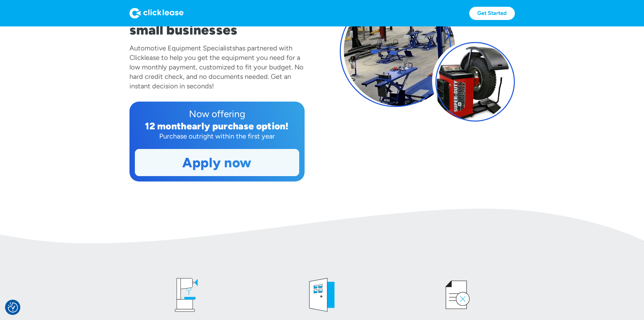 The width and height of the screenshot is (644, 320). I want to click on button: Consent Preferences, so click(13, 307).